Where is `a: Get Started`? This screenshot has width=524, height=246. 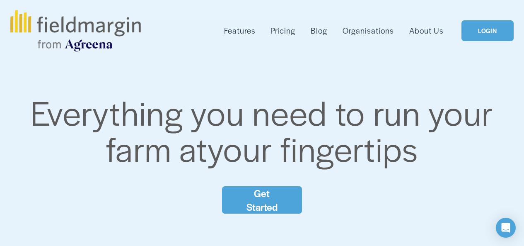
a: Get Started is located at coordinates (262, 200).